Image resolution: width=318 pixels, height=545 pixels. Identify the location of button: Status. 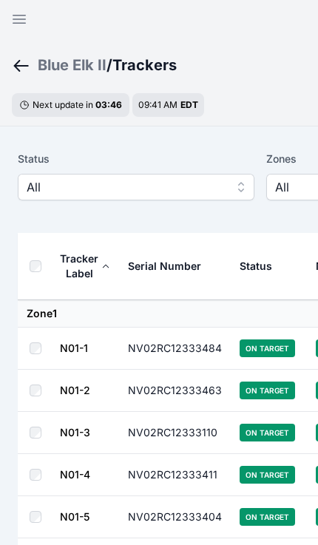
(262, 266).